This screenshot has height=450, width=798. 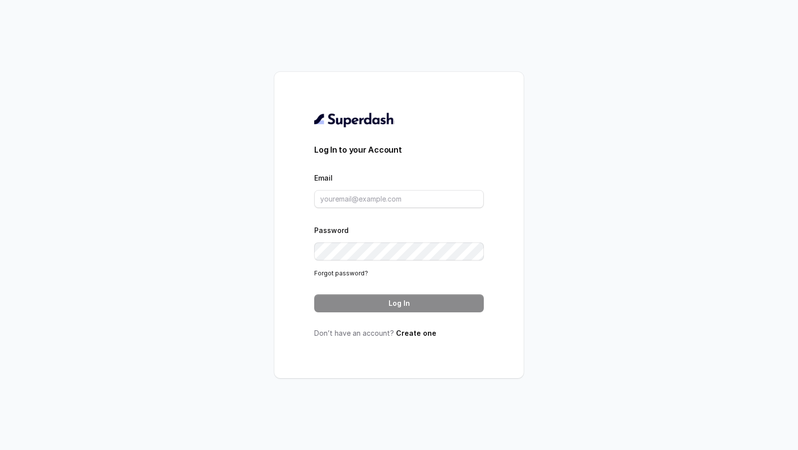 I want to click on a: Create one, so click(x=416, y=332).